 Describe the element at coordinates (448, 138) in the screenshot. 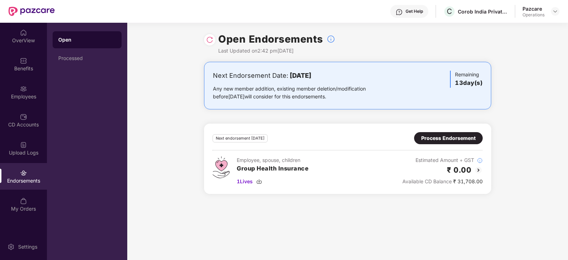

I see `div: Process Endorsement` at that location.